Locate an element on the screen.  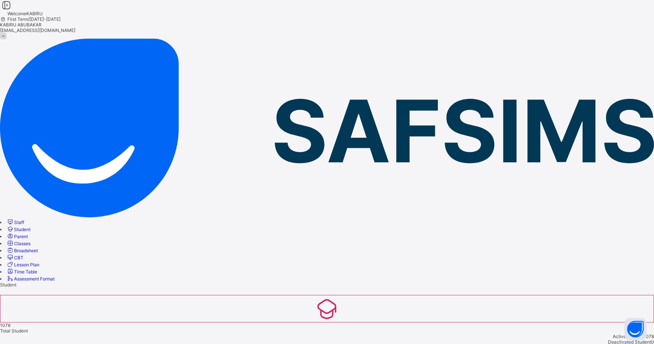
span: Parent is located at coordinates (21, 236).